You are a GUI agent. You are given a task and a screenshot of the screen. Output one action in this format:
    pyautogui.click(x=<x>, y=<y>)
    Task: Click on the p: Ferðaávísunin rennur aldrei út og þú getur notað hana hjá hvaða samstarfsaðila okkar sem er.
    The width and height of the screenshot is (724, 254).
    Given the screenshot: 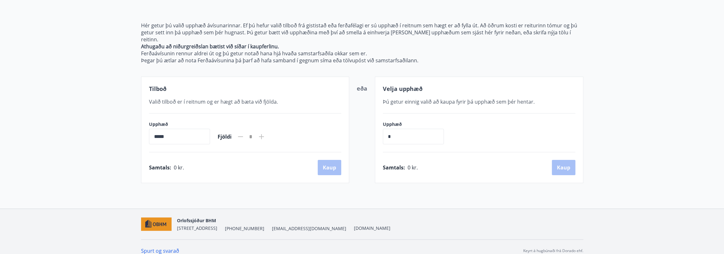 What is the action you would take?
    pyautogui.click(x=362, y=53)
    